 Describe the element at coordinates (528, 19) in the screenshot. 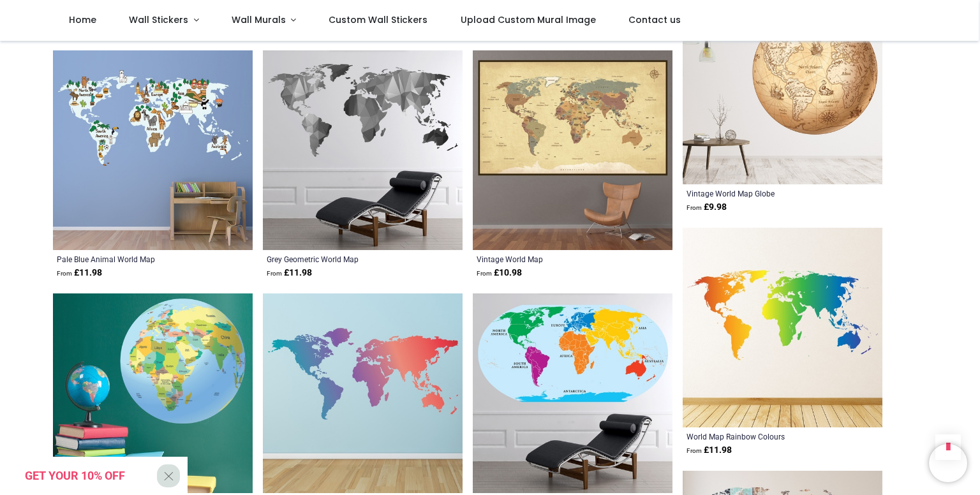

I see `span: Upload Custom Mural Image` at that location.